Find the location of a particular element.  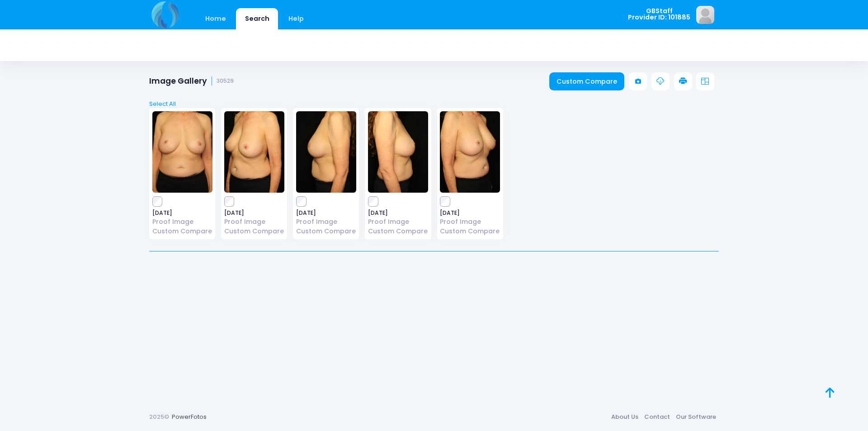

a: PowerFotos is located at coordinates (189, 416).